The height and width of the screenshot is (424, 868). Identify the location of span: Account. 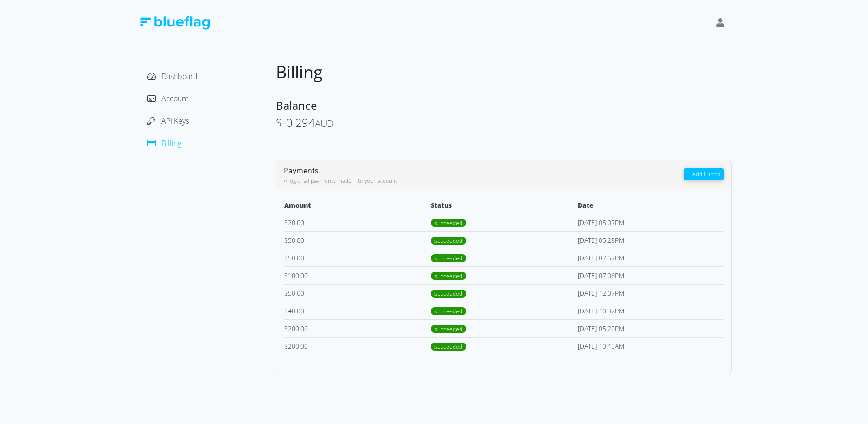
(175, 98).